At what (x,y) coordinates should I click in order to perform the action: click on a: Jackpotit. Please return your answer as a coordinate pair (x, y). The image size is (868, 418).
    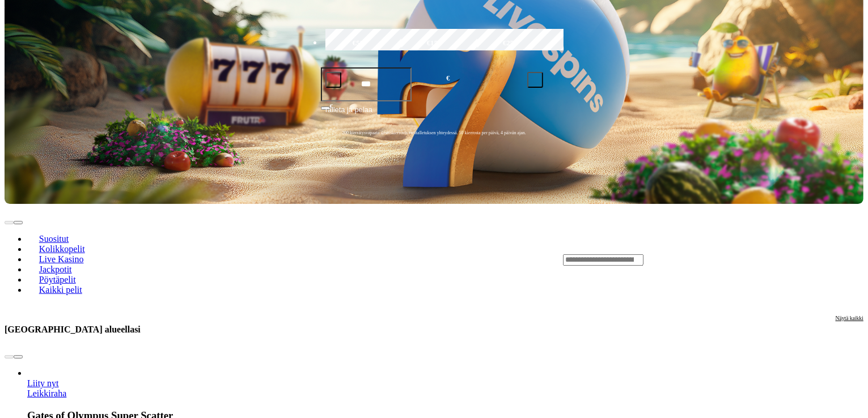
    Looking at the image, I should click on (55, 270).